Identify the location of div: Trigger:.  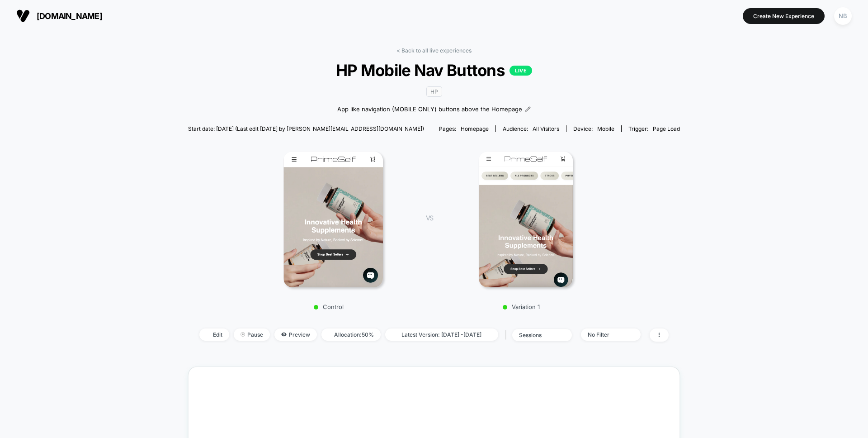
(654, 128).